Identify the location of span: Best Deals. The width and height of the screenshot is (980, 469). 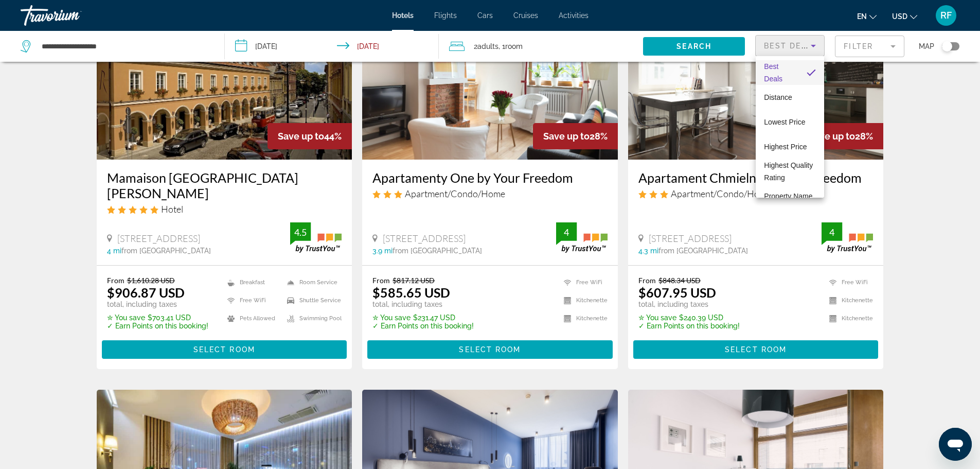
(773, 73).